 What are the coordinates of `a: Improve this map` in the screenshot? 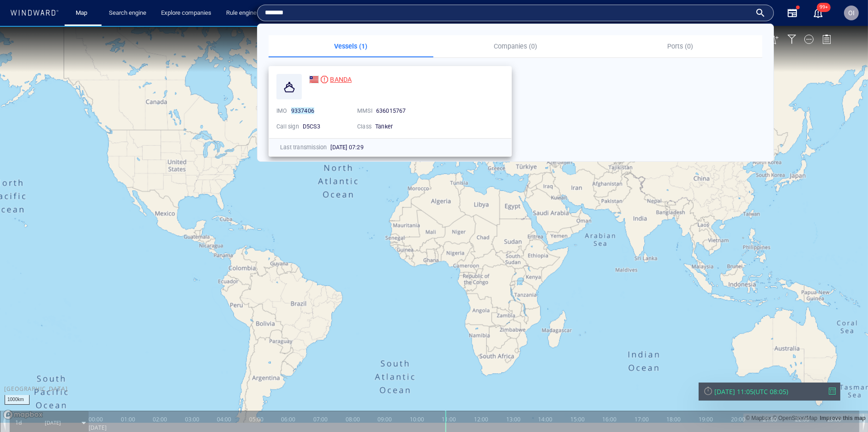 It's located at (842, 392).